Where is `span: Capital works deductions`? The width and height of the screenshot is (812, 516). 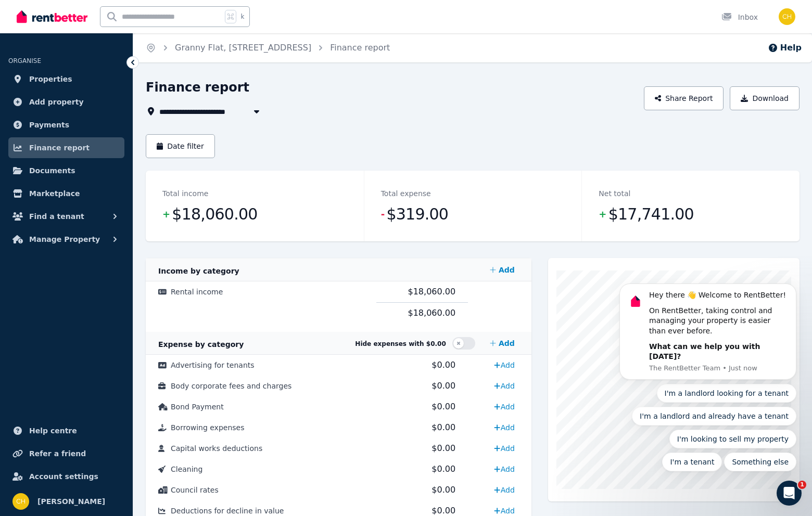
span: Capital works deductions is located at coordinates (216, 449).